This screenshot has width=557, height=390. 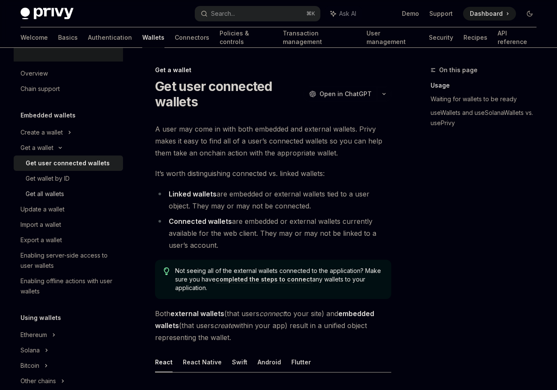 What do you see at coordinates (110, 38) in the screenshot?
I see `a: Authentication` at bounding box center [110, 38].